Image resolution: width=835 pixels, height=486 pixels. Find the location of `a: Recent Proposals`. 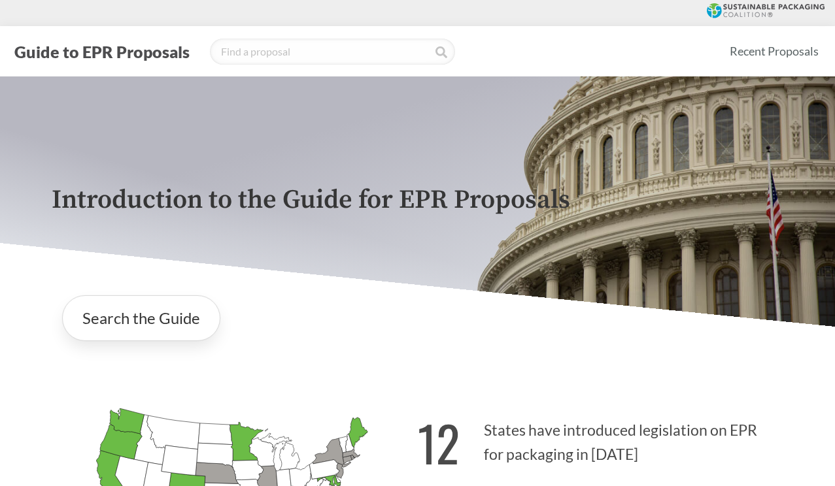

a: Recent Proposals is located at coordinates (774, 51).